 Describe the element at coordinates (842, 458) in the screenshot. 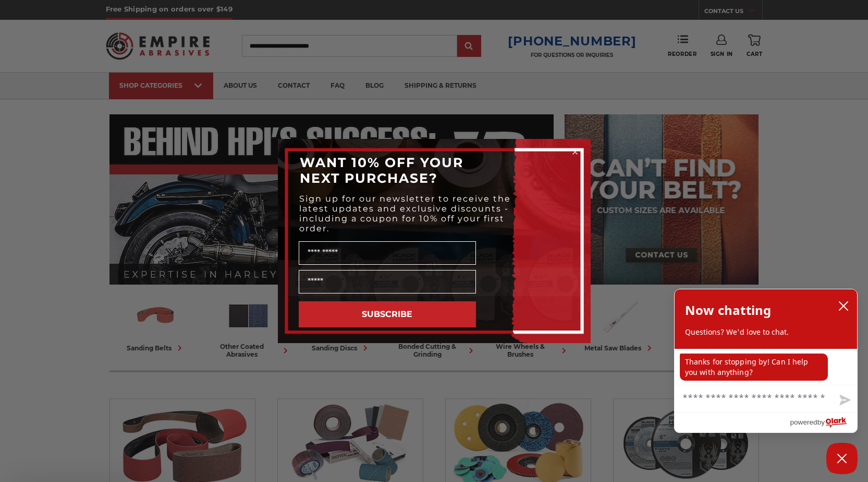

I see `button: Close Chatbox` at that location.